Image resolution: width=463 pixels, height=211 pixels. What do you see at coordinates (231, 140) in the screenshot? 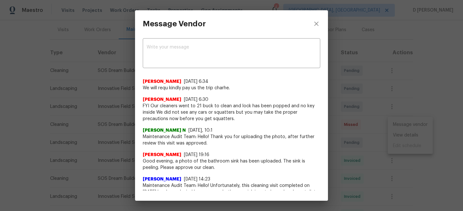
I see `span: Maintenance Audit Team: Hello! Thank you for uploading the photo, after further review this visit...` at bounding box center [231, 140].